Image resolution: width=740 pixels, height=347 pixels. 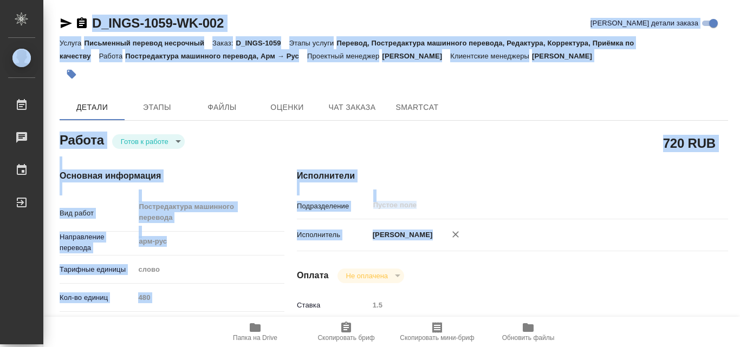 I want to click on span: Детали, so click(x=92, y=107).